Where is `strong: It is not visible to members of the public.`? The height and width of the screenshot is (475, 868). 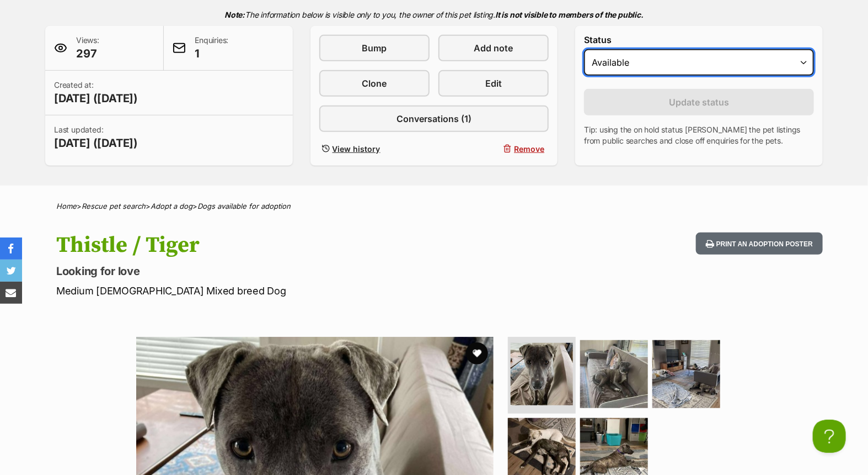
strong: It is not visible to members of the public. is located at coordinates (569, 14).